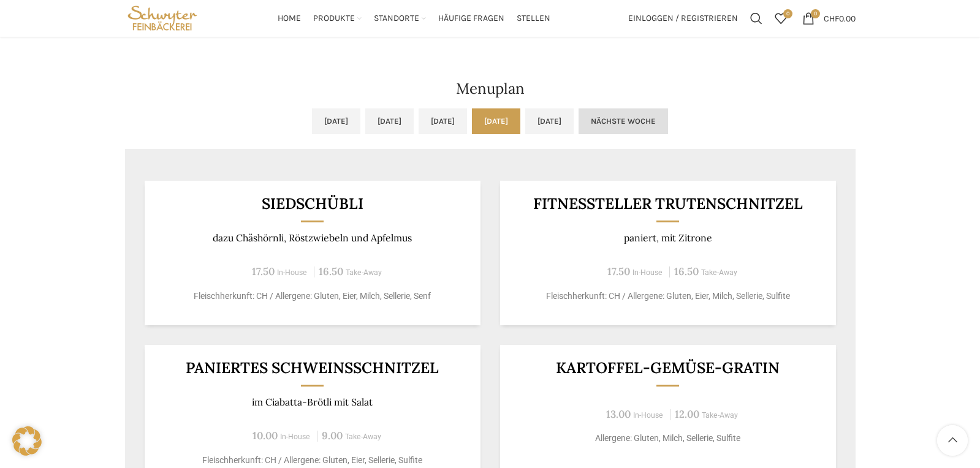 The height and width of the screenshot is (468, 980). I want to click on span: Einloggen / Registrieren, so click(683, 18).